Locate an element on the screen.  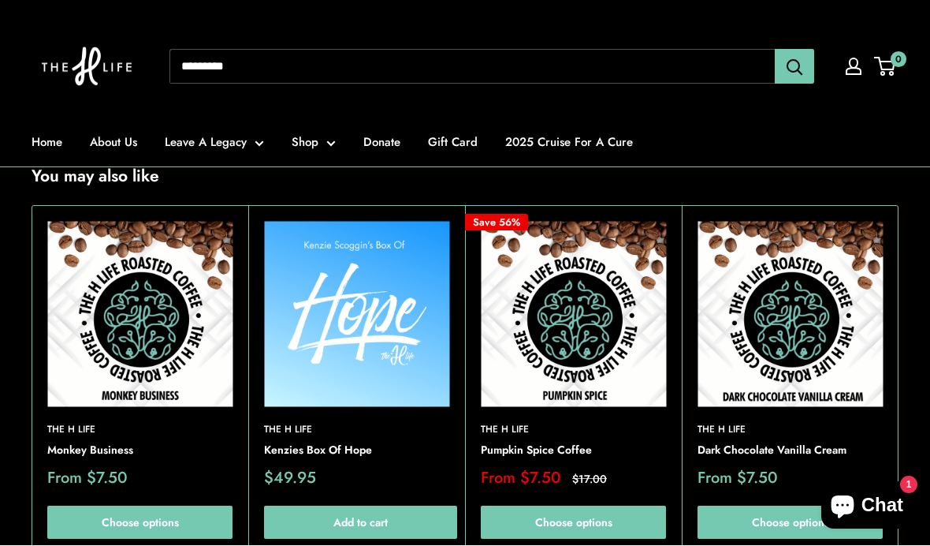
inbox-online-store-chat: Shopify online store chat is located at coordinates (867, 507).